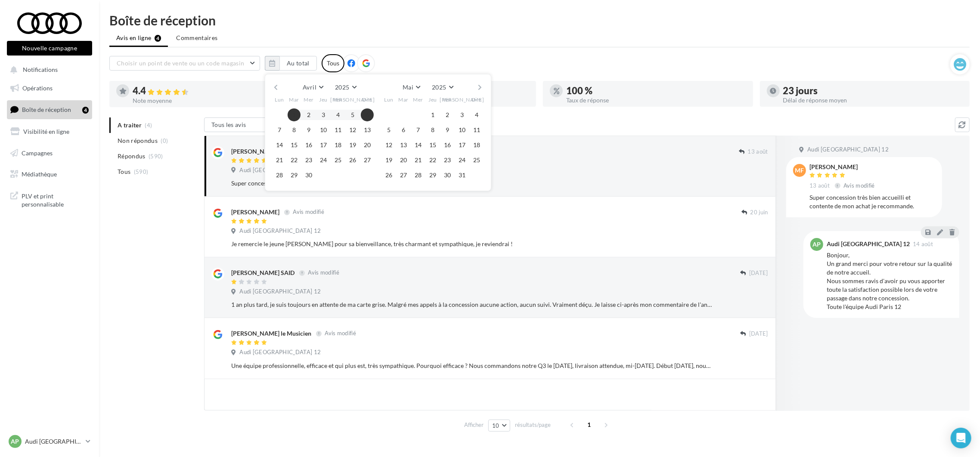 The height and width of the screenshot is (457, 980). Describe the element at coordinates (185, 63) in the screenshot. I see `button: Choisir un point de vente ou un code magasin` at that location.